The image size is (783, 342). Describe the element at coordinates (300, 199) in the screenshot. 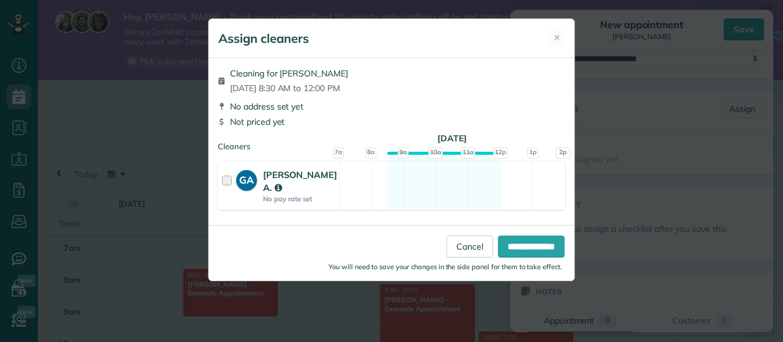

I see `strong: No pay rate set` at that location.